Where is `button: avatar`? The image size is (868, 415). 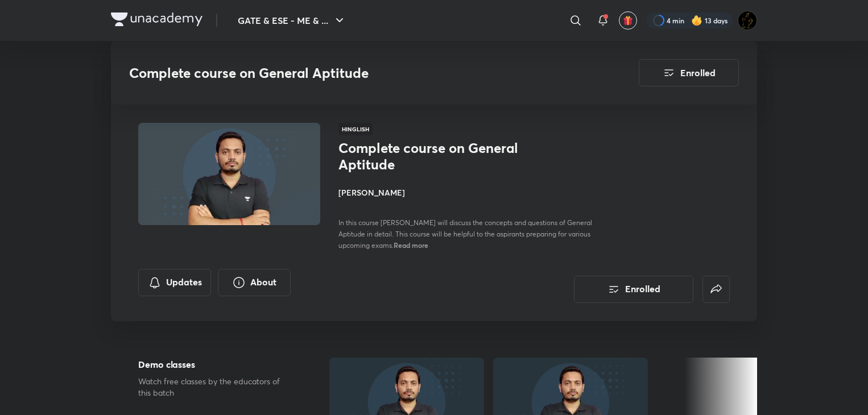 button: avatar is located at coordinates (628, 21).